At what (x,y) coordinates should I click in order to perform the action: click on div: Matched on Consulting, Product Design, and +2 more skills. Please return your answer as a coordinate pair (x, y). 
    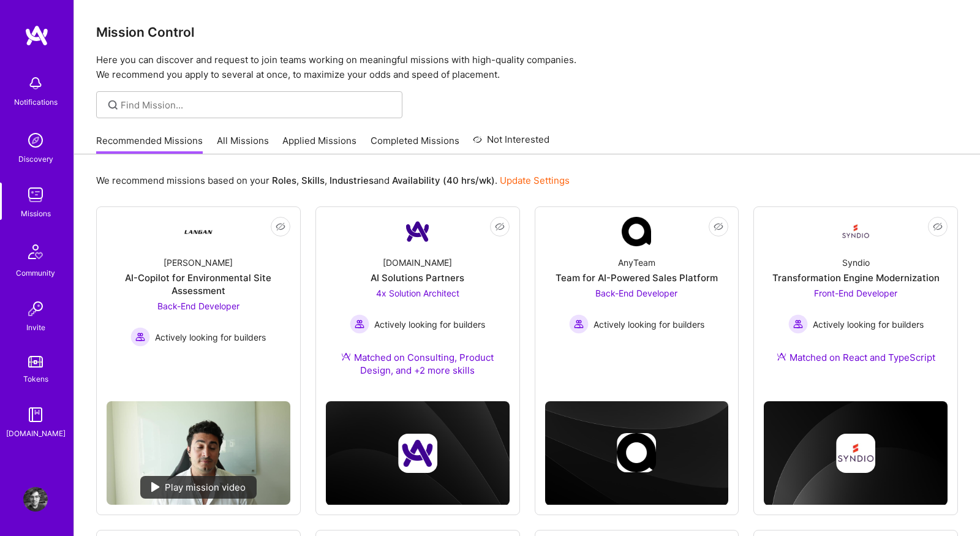
    Looking at the image, I should click on (418, 363).